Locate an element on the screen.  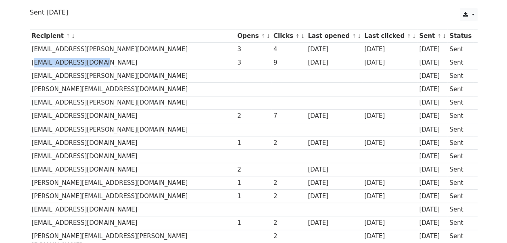
div: Chat Widget is located at coordinates (487, 224).